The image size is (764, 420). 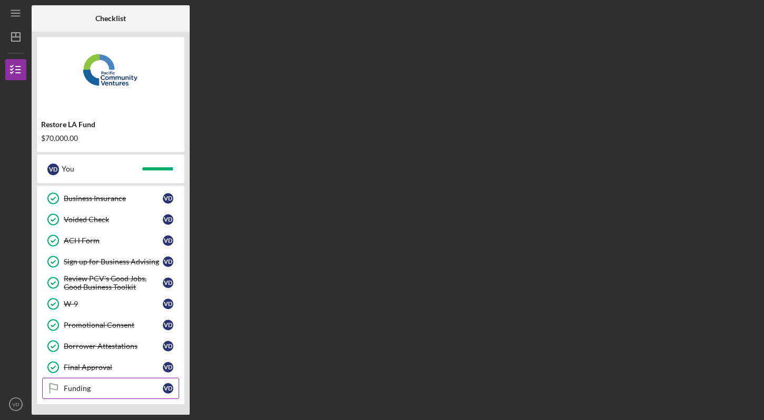 I want to click on div: Business Insurance, so click(x=113, y=198).